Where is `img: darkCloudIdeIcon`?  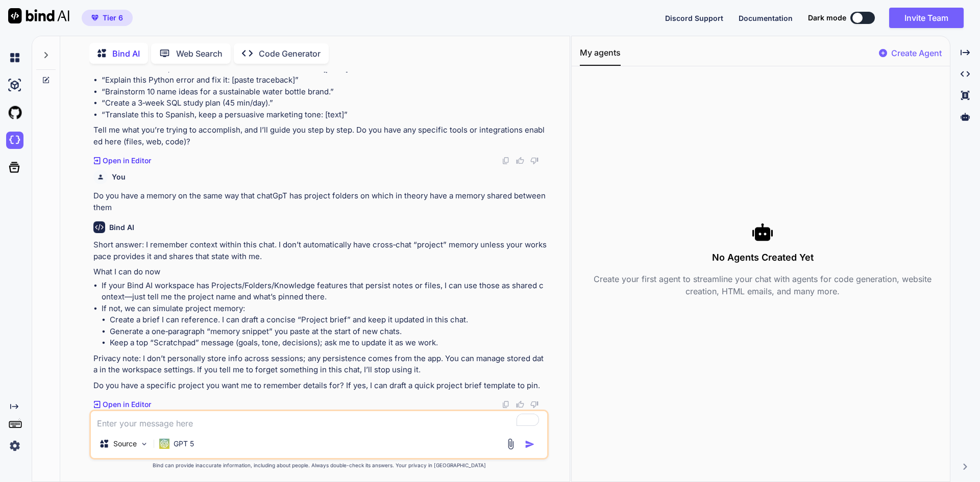 img: darkCloudIdeIcon is located at coordinates (15, 140).